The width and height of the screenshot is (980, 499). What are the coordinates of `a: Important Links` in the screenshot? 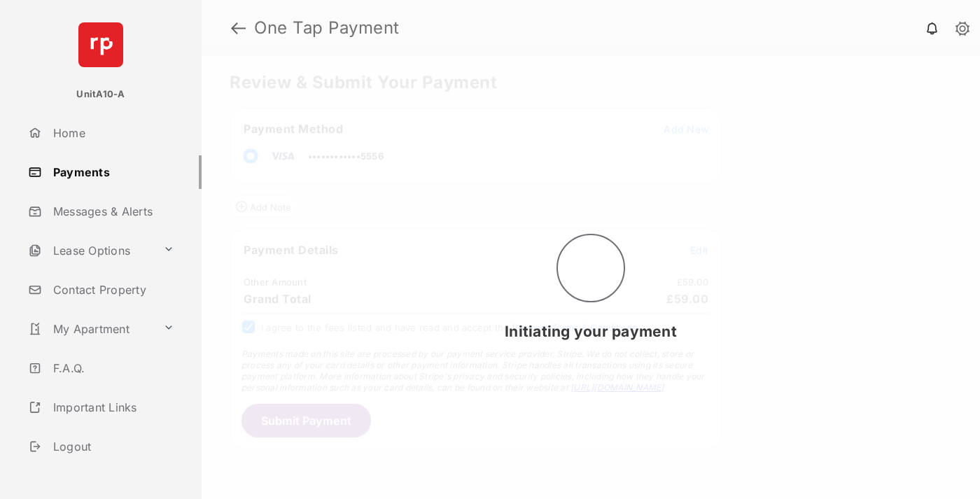 It's located at (101, 407).